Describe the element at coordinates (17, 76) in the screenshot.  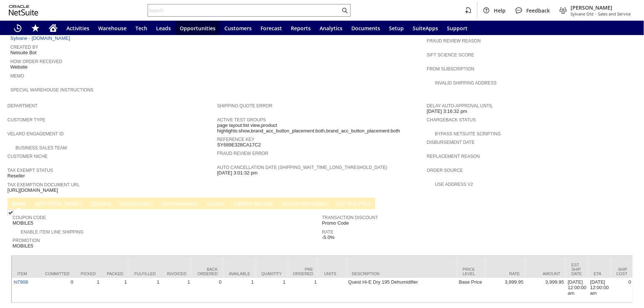
I see `a: Memo` at that location.